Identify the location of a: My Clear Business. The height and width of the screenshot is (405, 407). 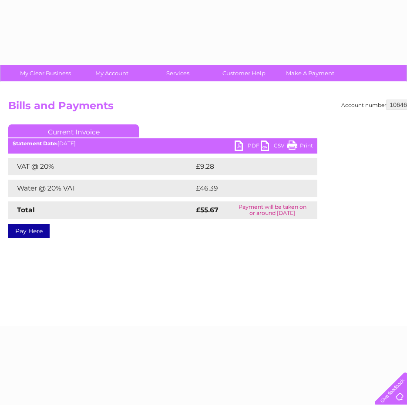
(45, 73).